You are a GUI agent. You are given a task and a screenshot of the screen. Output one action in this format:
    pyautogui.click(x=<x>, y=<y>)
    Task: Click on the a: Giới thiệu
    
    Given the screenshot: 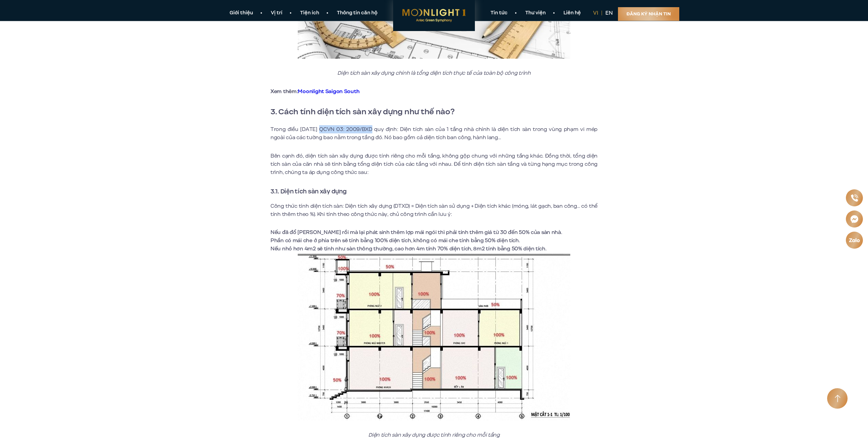 What is the action you would take?
    pyautogui.click(x=241, y=13)
    